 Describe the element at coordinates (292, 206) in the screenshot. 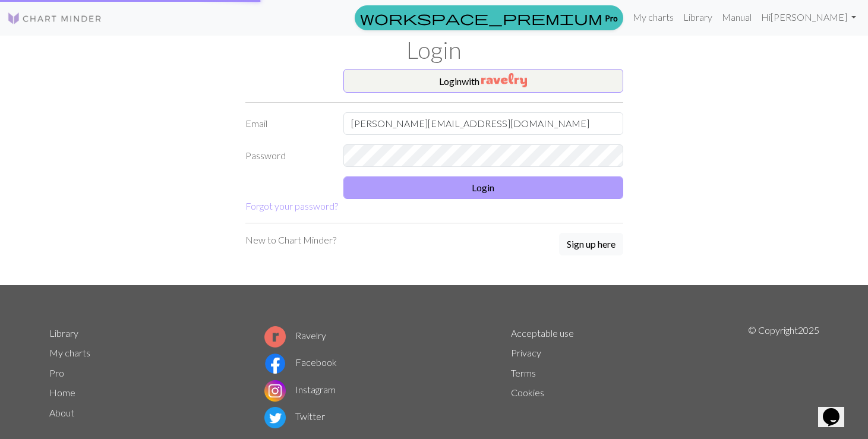

I see `a: Forgot your password?` at that location.